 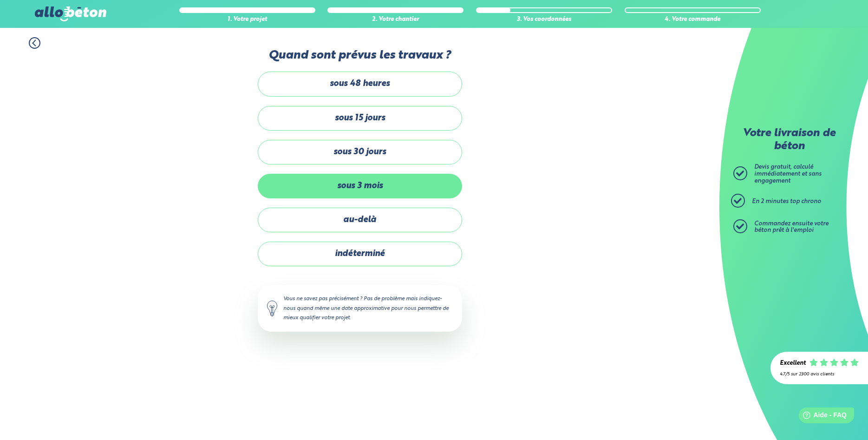 What do you see at coordinates (360, 308) in the screenshot?
I see `div: Vous ne savez pas précisément ? Pas de problème mais indiquez-nous quand même une date approximat...` at bounding box center [360, 308].